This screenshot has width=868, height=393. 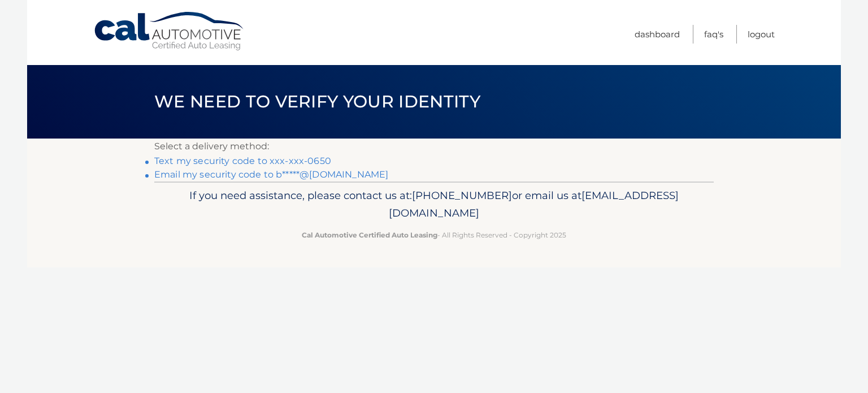 What do you see at coordinates (714, 34) in the screenshot?
I see `a: FAQ's` at bounding box center [714, 34].